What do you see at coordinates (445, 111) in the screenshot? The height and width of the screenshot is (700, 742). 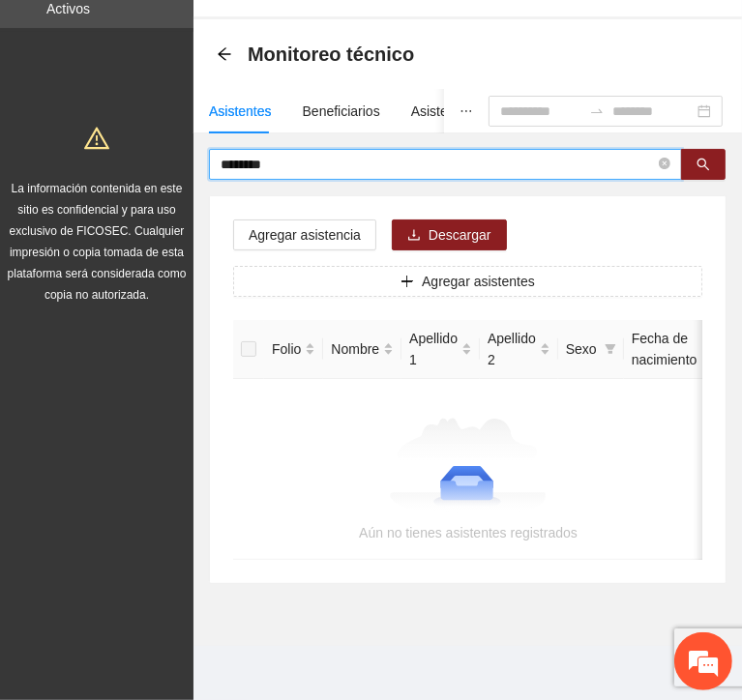 I see `div: Asistencias` at bounding box center [445, 111].